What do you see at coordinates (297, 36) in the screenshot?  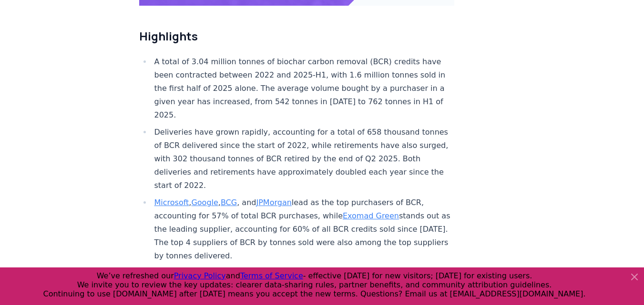 I see `h2: Highlights` at bounding box center [297, 36].